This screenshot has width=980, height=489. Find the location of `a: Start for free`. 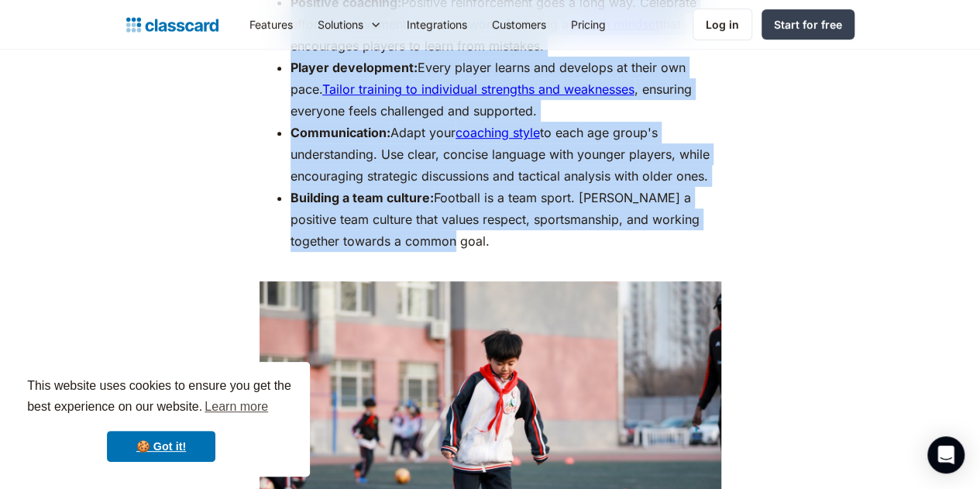

a: Start for free is located at coordinates (808, 24).